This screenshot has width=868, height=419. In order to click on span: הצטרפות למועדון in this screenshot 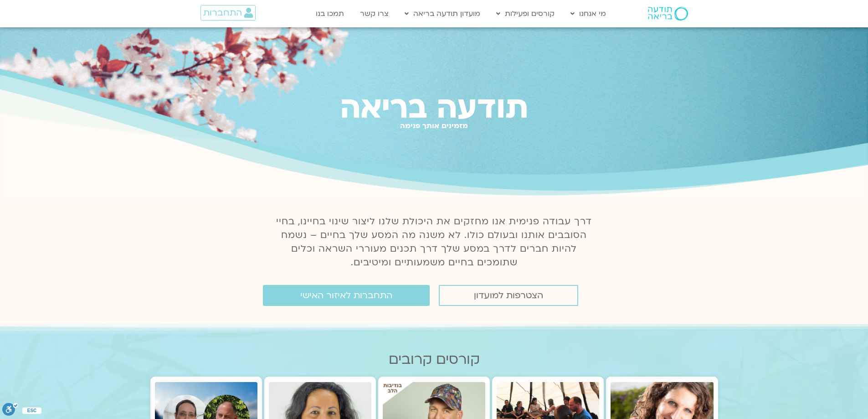, I will do `click(509, 295)`.